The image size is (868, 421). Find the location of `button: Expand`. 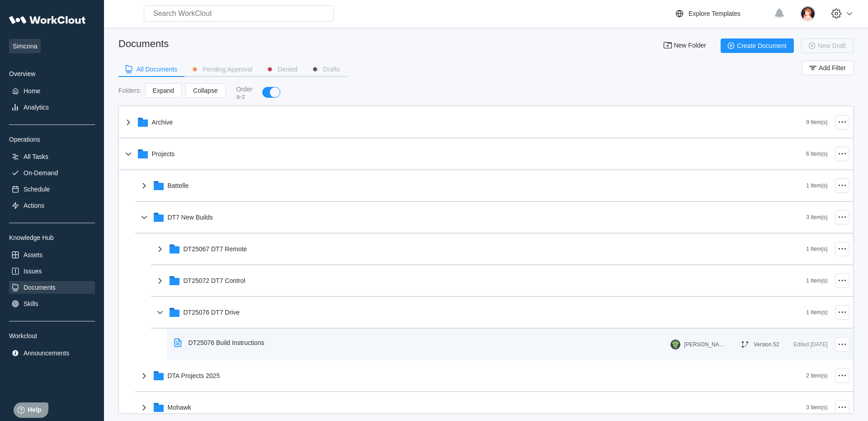

button: Expand is located at coordinates (163, 90).